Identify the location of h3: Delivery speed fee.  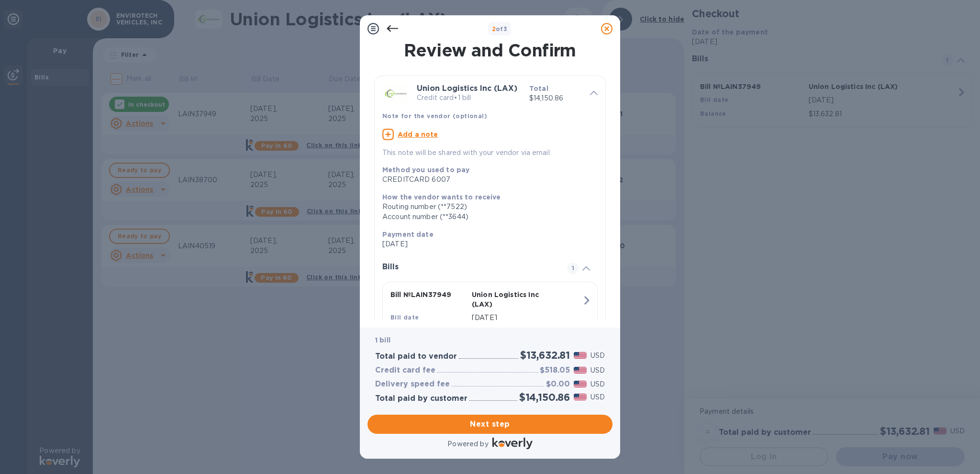
(413, 384).